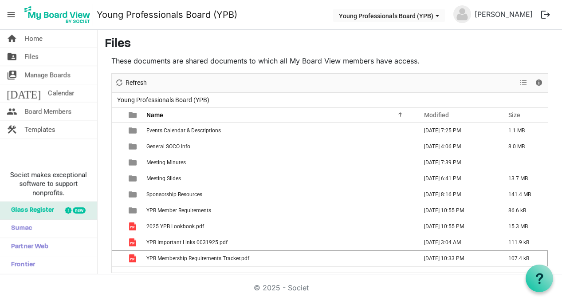  What do you see at coordinates (136, 83) in the screenshot?
I see `span: Refresh` at bounding box center [136, 83].